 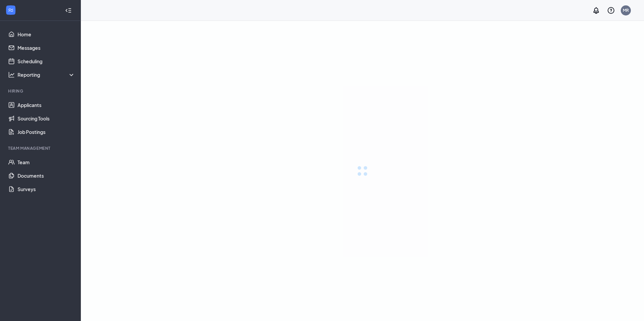 I want to click on div: Hiring, so click(x=41, y=91).